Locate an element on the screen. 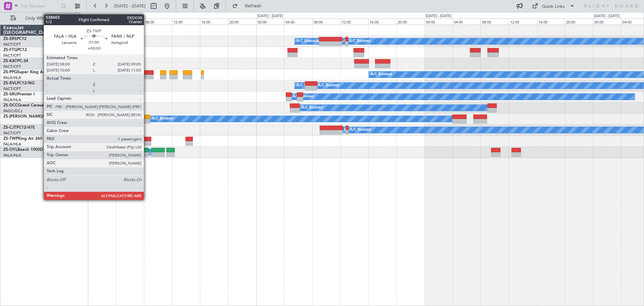 The height and width of the screenshot is (306, 644). a: ZS-DCCGrand Caravan - C208 is located at coordinates (31, 106).